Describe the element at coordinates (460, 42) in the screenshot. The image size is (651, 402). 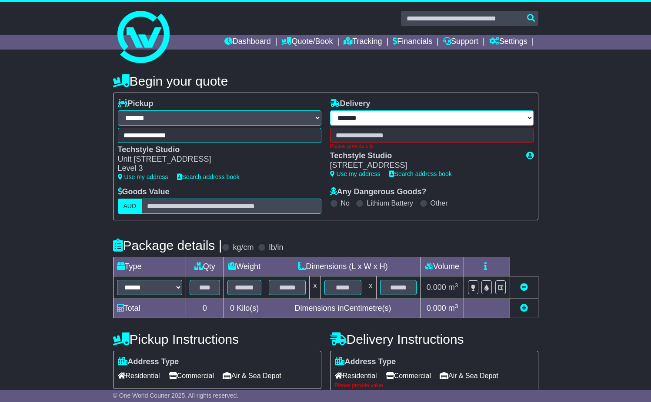
I see `a: Support` at that location.